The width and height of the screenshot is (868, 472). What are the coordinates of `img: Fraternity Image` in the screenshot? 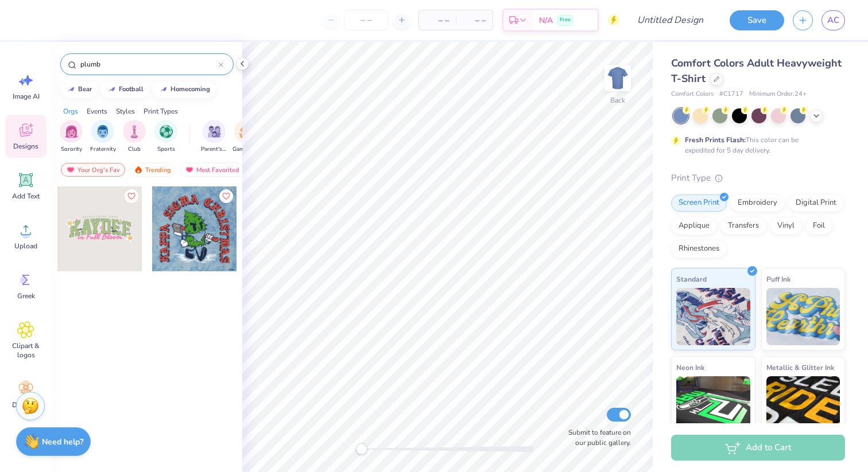 It's located at (103, 131).